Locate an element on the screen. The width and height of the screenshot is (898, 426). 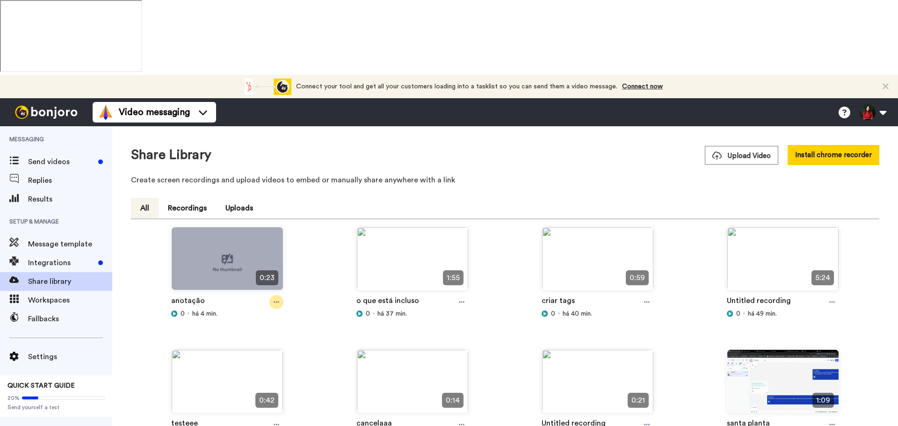
span: 0:42 is located at coordinates (267, 400).